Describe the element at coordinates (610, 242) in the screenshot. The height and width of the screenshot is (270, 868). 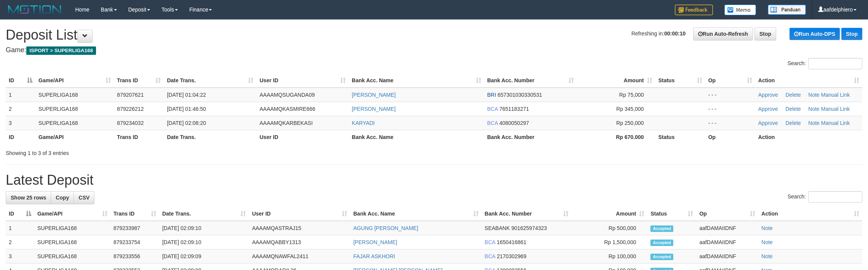
I see `td: Rp 1,500,000` at that location.